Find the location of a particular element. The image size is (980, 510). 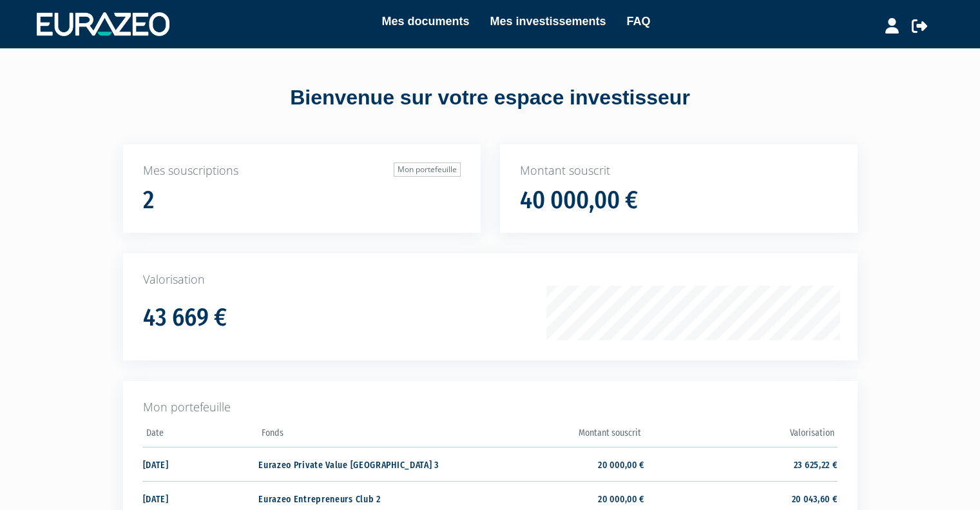

img: 1732889491-logotype_eurazeo_blanc_rvb.png is located at coordinates (103, 24).